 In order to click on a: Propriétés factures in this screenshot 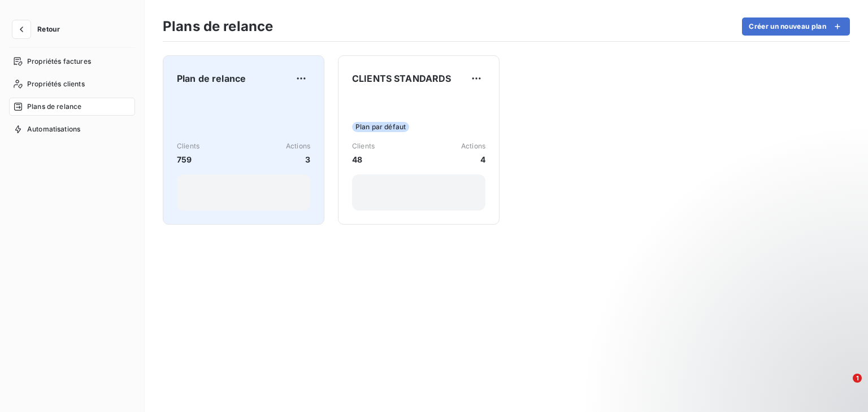, I will do `click(72, 61)`.